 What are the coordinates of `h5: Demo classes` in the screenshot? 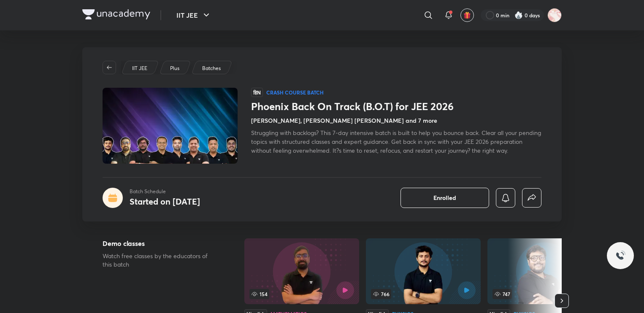 It's located at (160, 243).